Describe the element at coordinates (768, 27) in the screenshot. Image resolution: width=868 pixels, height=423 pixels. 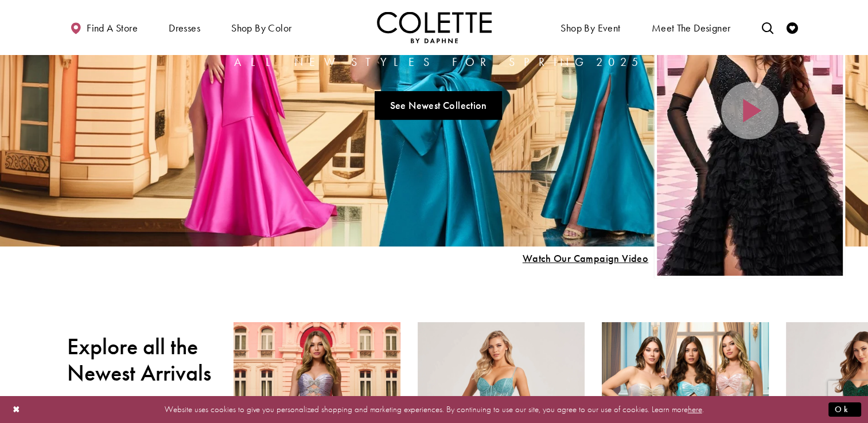
I see `a: Toggle search` at that location.